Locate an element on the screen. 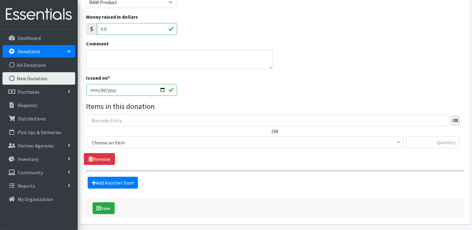  a: Remove is located at coordinates (99, 159).